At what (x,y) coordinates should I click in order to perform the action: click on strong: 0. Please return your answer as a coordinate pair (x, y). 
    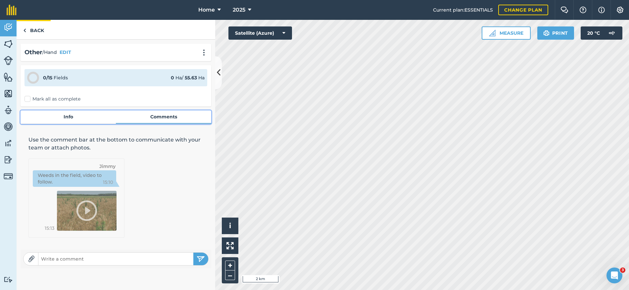
    Looking at the image, I should click on (172, 78).